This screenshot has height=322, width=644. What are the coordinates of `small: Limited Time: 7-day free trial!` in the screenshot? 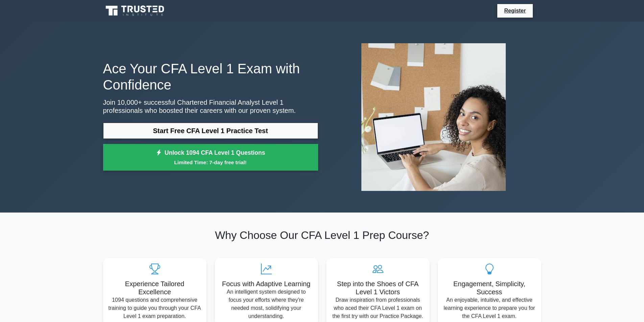 It's located at (210, 162).